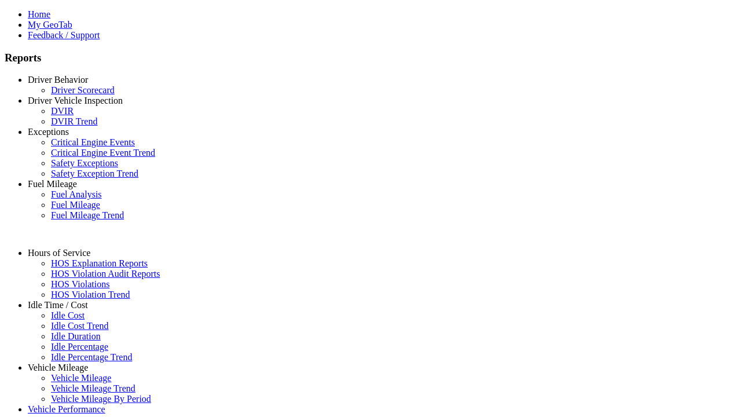  I want to click on a: Vehicle Mileage Trend, so click(93, 388).